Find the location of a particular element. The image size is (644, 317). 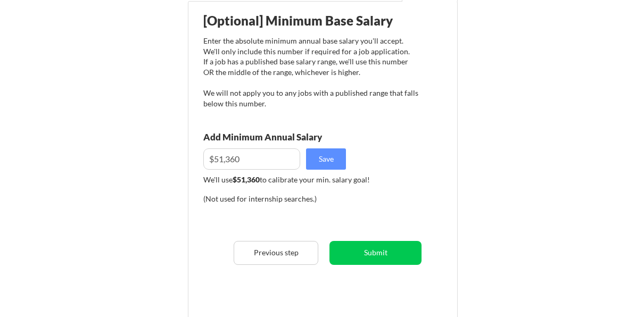

input: E.g. $100,000 is located at coordinates (252, 159).